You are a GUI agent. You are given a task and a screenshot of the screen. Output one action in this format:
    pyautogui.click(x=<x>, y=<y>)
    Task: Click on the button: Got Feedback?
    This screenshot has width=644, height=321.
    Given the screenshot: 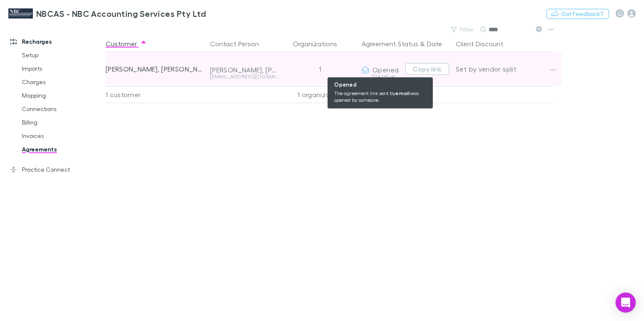 What is the action you would take?
    pyautogui.click(x=578, y=14)
    